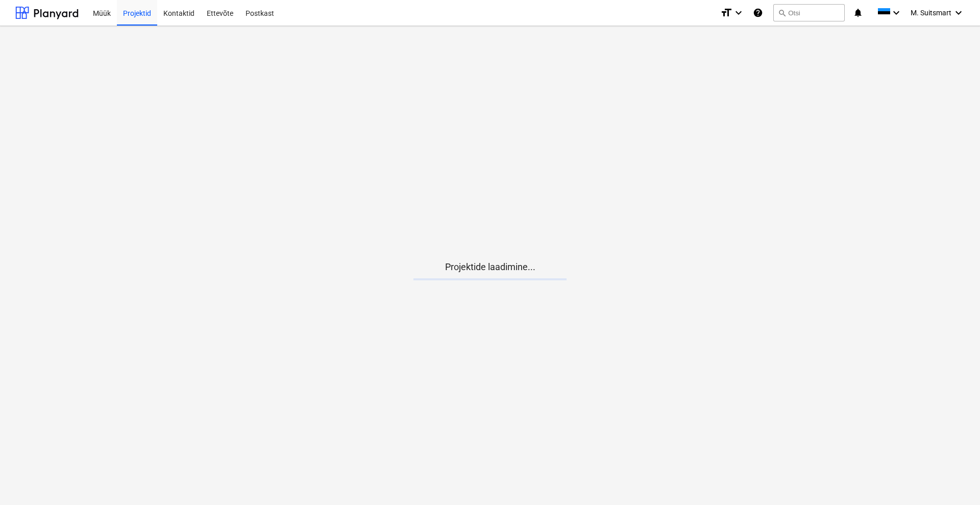 Image resolution: width=980 pixels, height=505 pixels. Describe the element at coordinates (858, 13) in the screenshot. I see `i: notifications` at that location.